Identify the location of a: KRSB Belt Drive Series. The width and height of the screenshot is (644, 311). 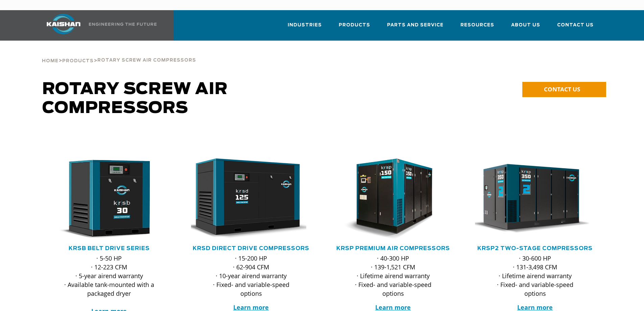
(109, 249).